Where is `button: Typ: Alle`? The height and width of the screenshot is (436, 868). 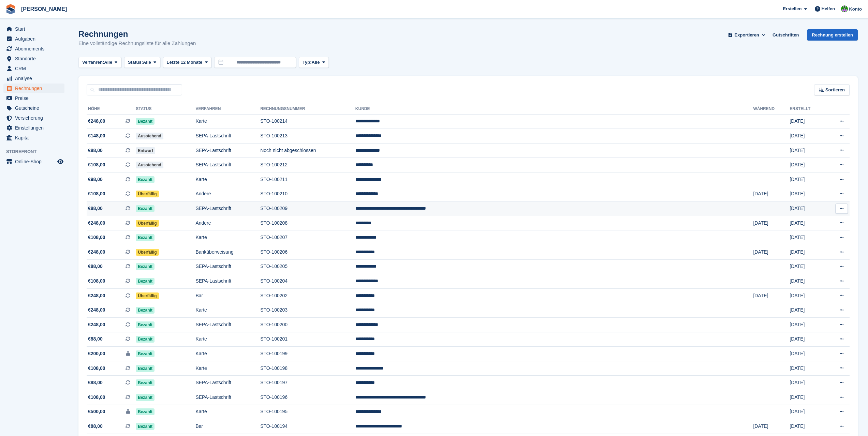 button: Typ: Alle is located at coordinates (313, 63).